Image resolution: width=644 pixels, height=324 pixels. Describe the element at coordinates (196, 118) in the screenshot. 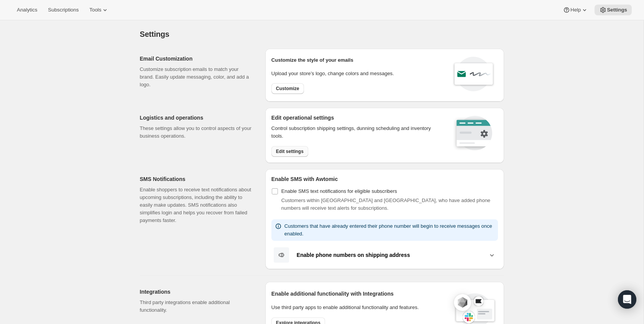

I see `h2: Logistics and operations` at that location.